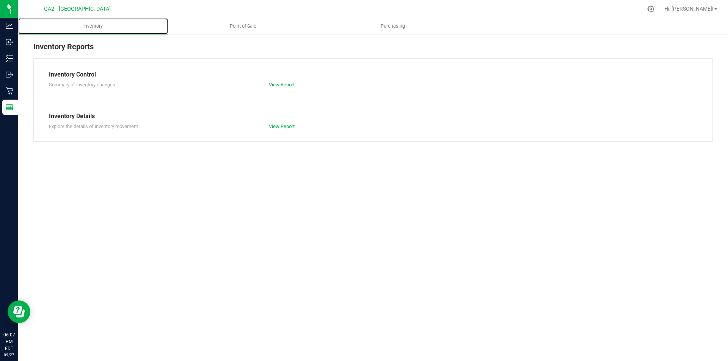  Describe the element at coordinates (243, 26) in the screenshot. I see `span: Point of Sale` at that location.